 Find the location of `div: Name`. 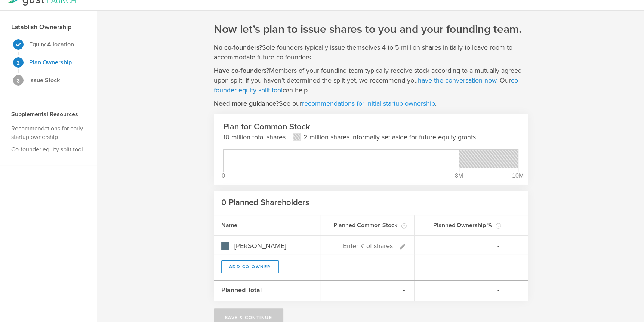

div: Name is located at coordinates (267, 225).